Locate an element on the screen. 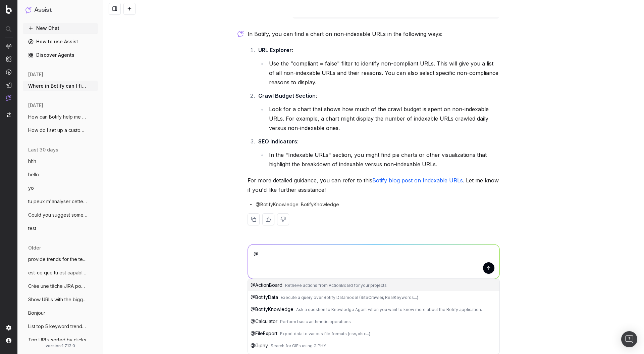  span: @ Calculator is located at coordinates (264, 321).